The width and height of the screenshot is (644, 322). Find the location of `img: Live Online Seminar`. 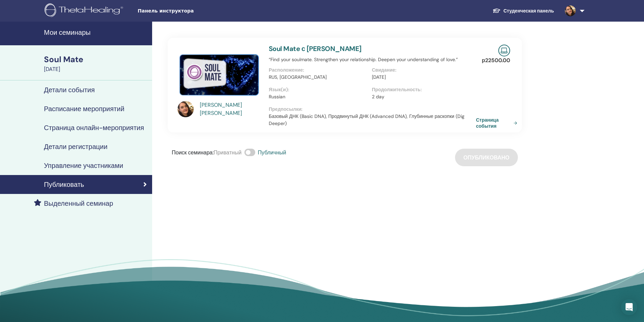

img: Live Online Seminar is located at coordinates (504, 50).